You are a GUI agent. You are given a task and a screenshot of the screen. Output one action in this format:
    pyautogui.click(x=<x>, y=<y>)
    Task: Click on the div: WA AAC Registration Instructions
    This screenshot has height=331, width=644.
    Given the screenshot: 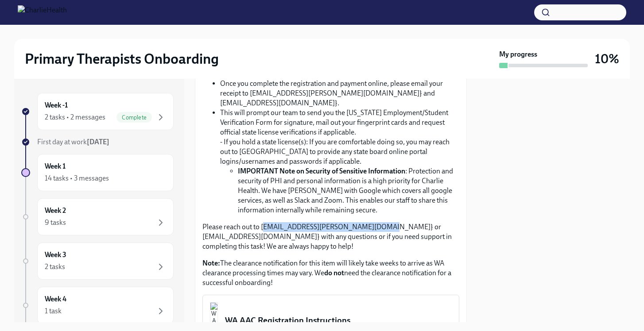 What is the action you would take?
    pyautogui.click(x=339, y=320)
    